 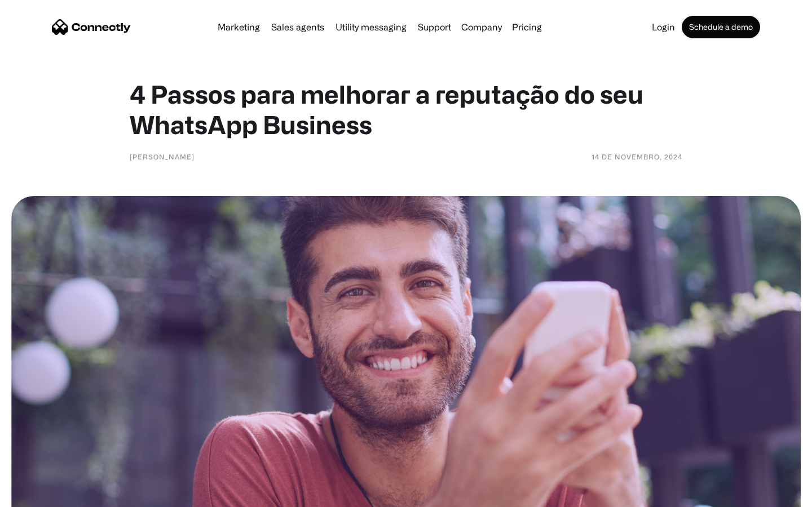 What do you see at coordinates (527, 27) in the screenshot?
I see `a: Pricing` at bounding box center [527, 27].